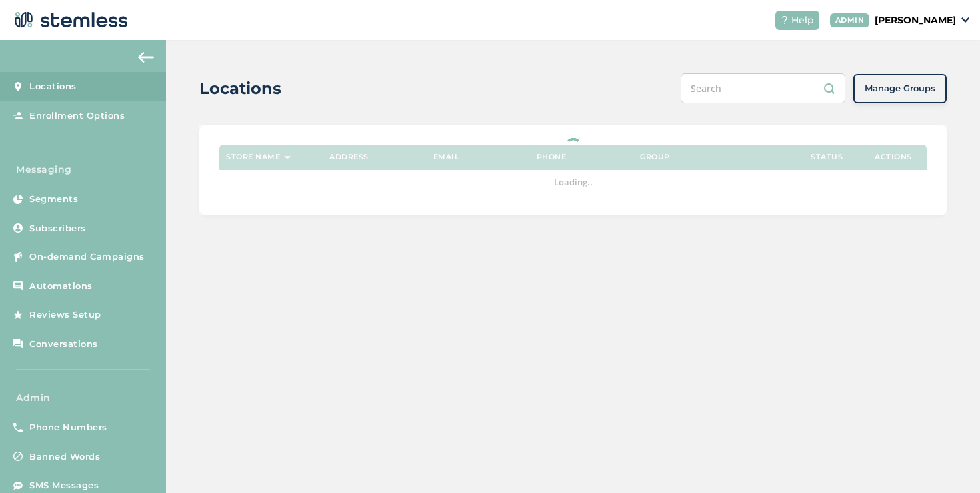  What do you see at coordinates (60, 286) in the screenshot?
I see `span: Automations` at bounding box center [60, 286].